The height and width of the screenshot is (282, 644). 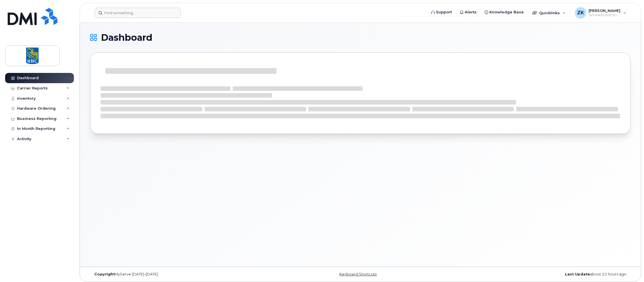 What do you see at coordinates (358, 274) in the screenshot?
I see `a: Keyboard Shortcuts` at bounding box center [358, 274].